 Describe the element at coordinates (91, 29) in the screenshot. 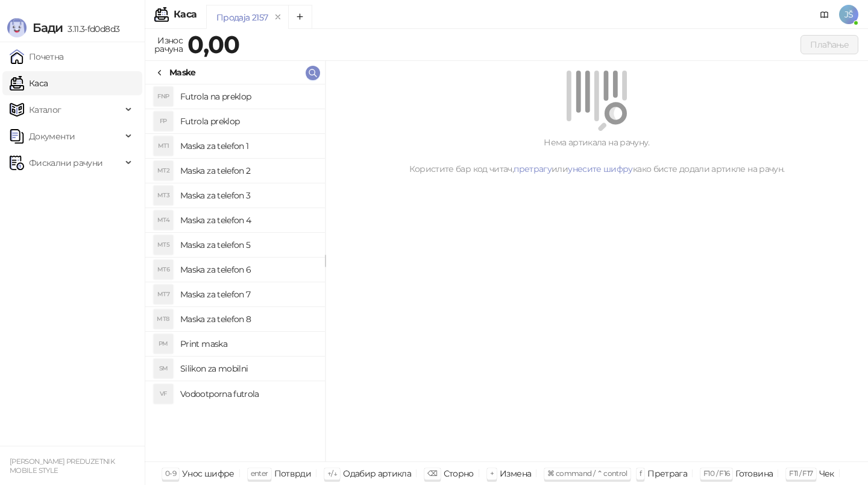

I see `span: 3.11.3-fd0d8d3` at that location.